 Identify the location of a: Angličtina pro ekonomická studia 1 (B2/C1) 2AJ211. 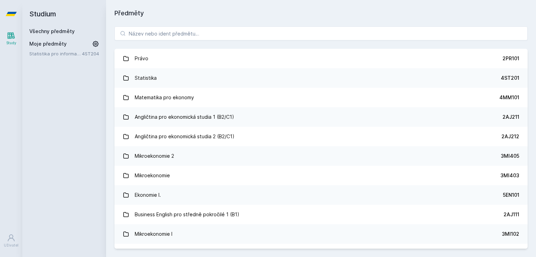
(321, 117).